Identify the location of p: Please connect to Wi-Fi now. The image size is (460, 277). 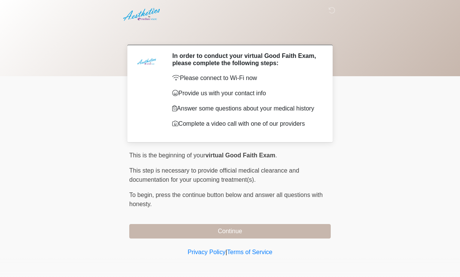
(246, 78).